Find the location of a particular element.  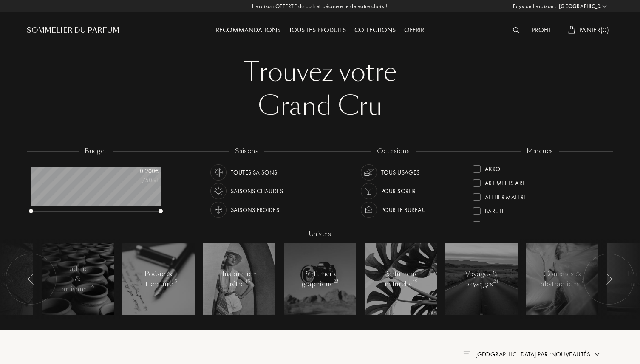

a: Sommelier du Parfum is located at coordinates (73, 31).